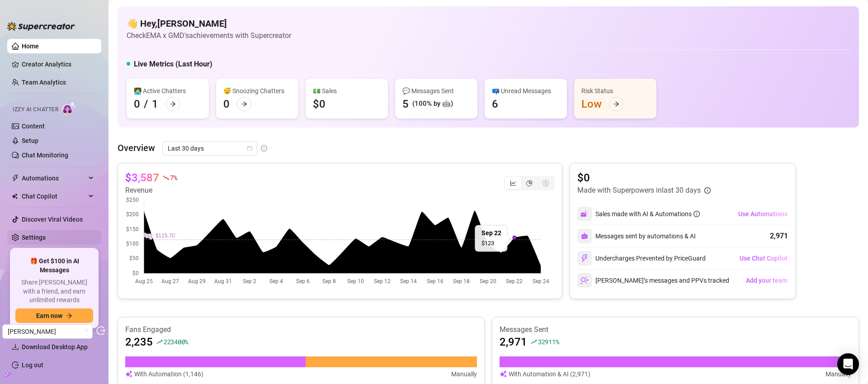  Describe the element at coordinates (168, 91) in the screenshot. I see `div: 👩‍💻 Active Chatters` at that location.